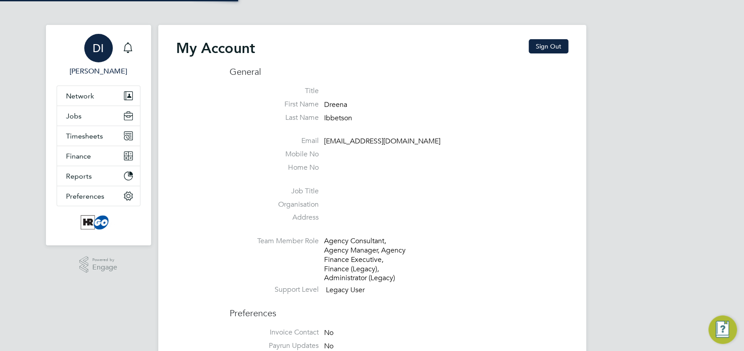  I want to click on label: Address, so click(274, 218).